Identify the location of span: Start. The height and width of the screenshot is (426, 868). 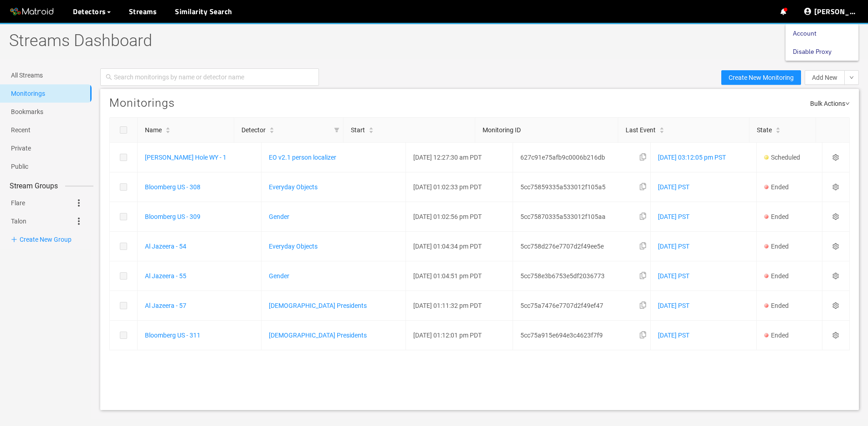
(358, 130).